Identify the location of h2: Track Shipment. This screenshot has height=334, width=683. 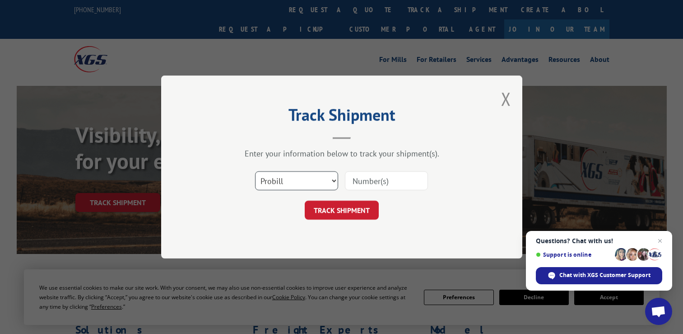
(342, 117).